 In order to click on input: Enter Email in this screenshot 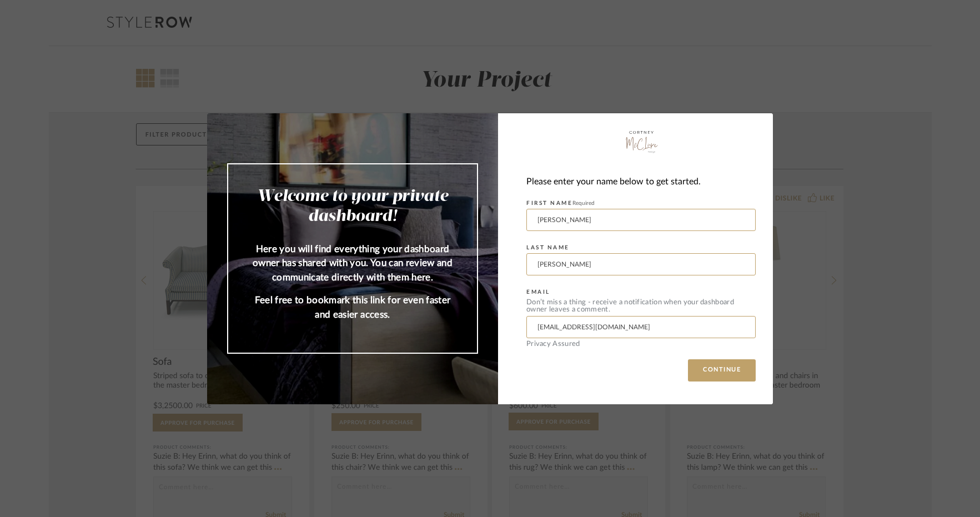, I will do `click(641, 327)`.